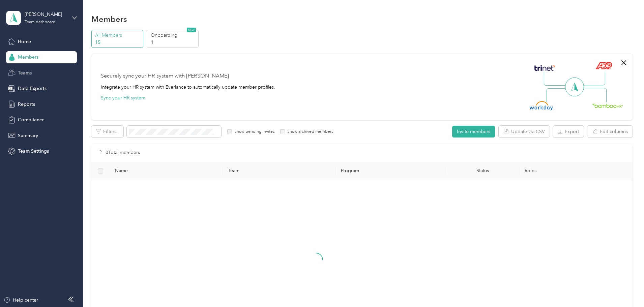  Describe the element at coordinates (166, 171) in the screenshot. I see `th: Name` at that location.